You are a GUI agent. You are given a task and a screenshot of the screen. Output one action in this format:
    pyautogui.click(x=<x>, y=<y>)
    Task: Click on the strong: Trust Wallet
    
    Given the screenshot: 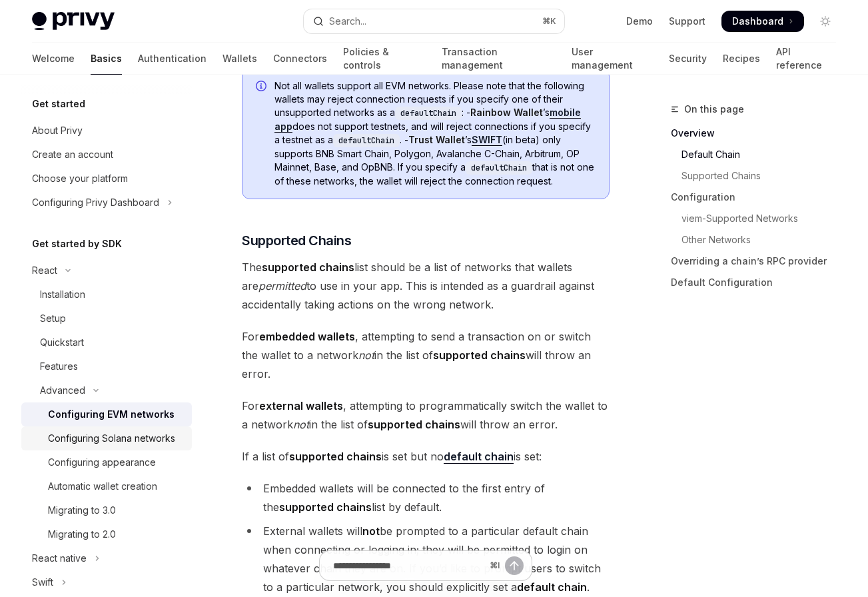 What is the action you would take?
    pyautogui.click(x=436, y=139)
    